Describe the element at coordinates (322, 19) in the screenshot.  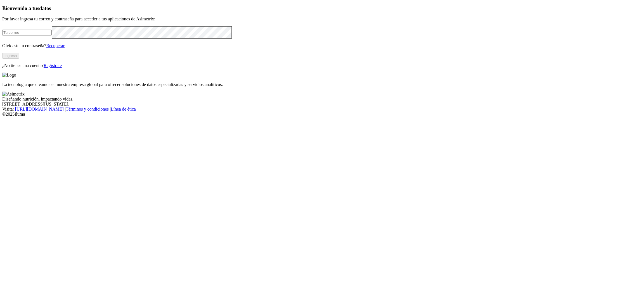
I see `p: Por favor ingresa tu correo y contraseña para acceder a tus aplicaciones de Asimetrix:` at that location.